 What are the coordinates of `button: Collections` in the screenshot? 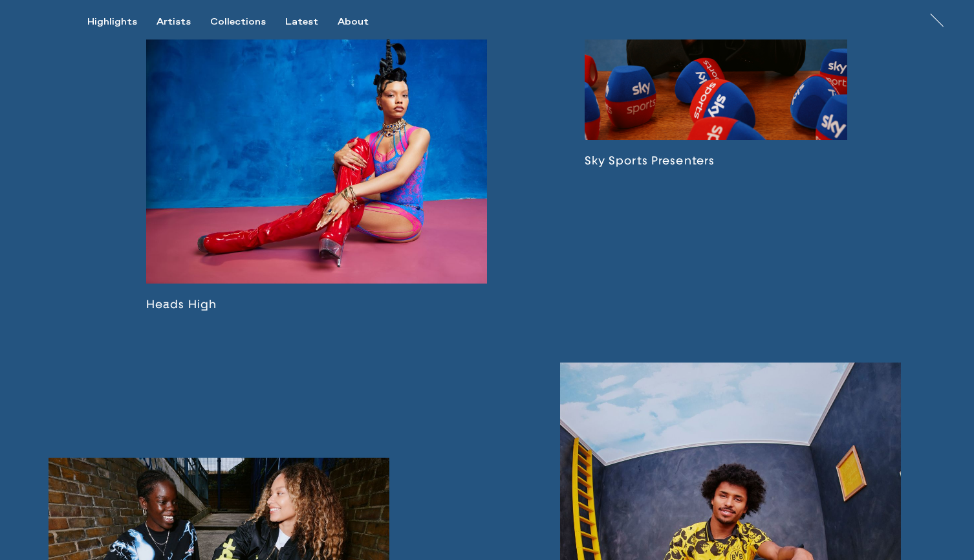 It's located at (247, 22).